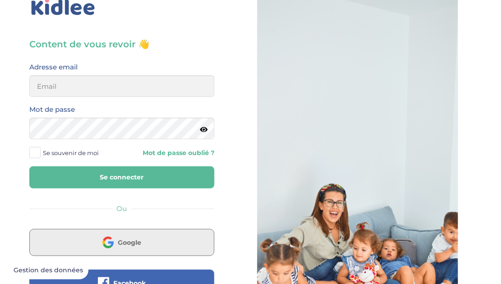 The height and width of the screenshot is (284, 501). What do you see at coordinates (53, 67) in the screenshot?
I see `label: Adresse email` at bounding box center [53, 67].